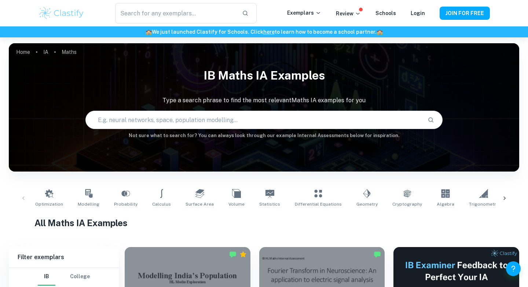 This screenshot has width=528, height=287. I want to click on span: Cryptography, so click(407, 204).